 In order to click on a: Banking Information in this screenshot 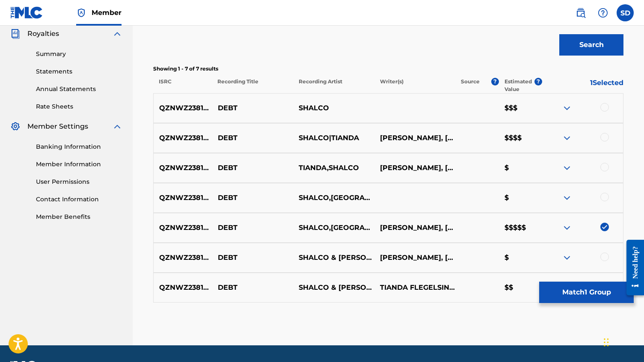, I will do `click(79, 147)`.